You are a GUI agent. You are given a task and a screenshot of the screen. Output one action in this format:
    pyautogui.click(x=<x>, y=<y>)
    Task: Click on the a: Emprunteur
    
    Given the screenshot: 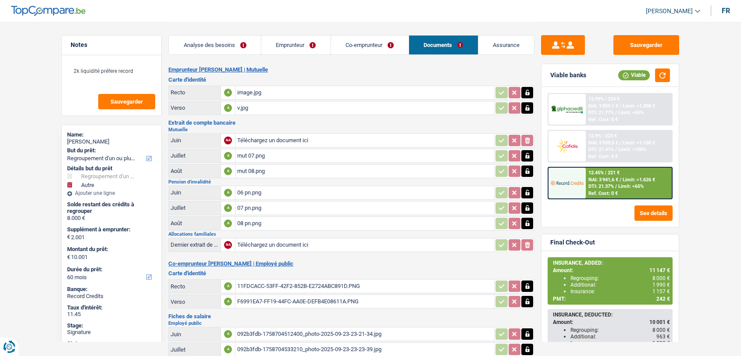 What is the action you would take?
    pyautogui.click(x=296, y=45)
    